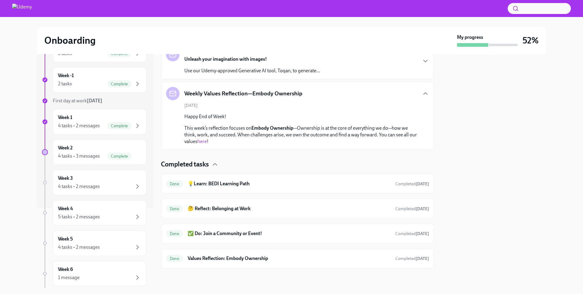  Describe the element at coordinates (94, 80) in the screenshot. I see `a: Week -12 tasksComplete` at that location.